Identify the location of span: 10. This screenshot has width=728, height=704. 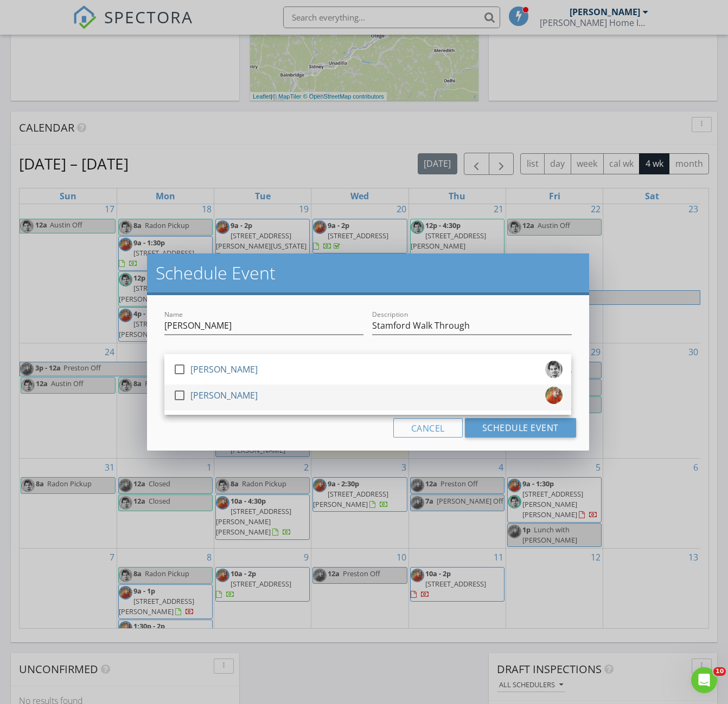
(719, 672).